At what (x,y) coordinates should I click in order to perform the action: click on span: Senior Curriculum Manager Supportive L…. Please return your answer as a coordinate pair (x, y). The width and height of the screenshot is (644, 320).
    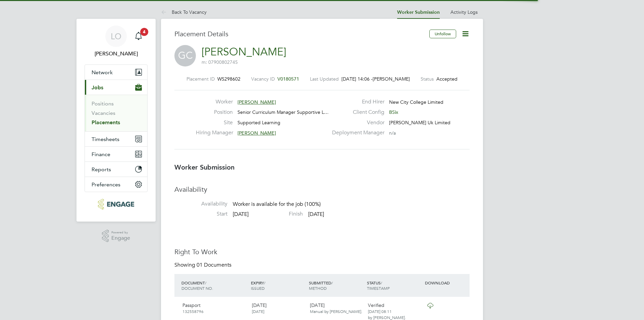
    Looking at the image, I should click on (283, 112).